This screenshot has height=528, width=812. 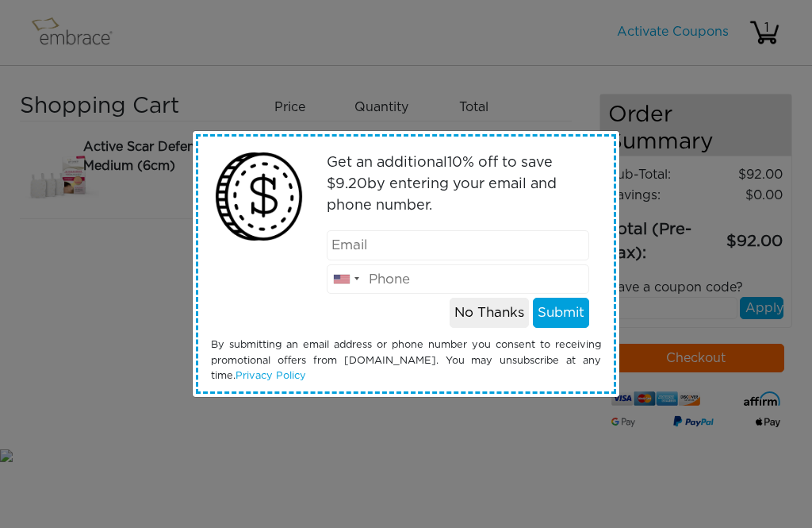 What do you see at coordinates (458, 184) in the screenshot?
I see `p: Get an additional % off to save $ by entering your email and phone number.` at bounding box center [458, 184].